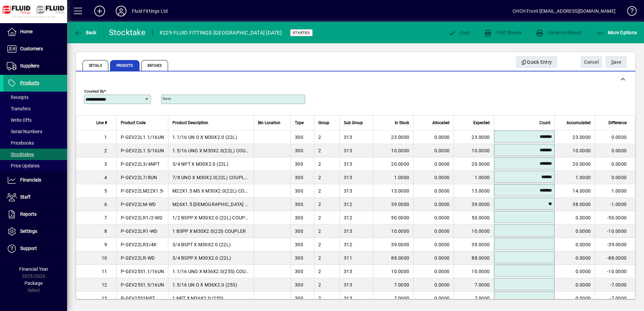  Describe the element at coordinates (615, 271) in the screenshot. I see `td: -10.0000` at that location.